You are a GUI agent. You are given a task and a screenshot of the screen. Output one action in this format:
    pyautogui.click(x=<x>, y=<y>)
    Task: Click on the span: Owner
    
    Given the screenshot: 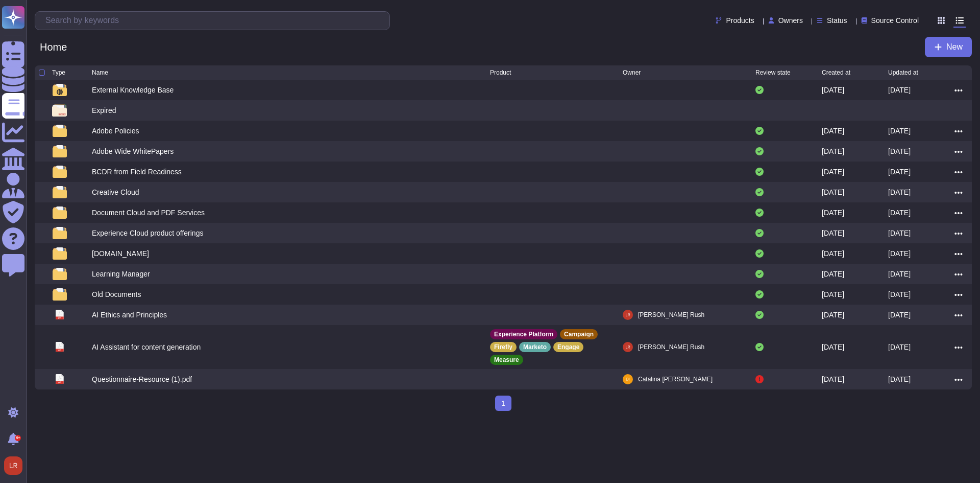 What is the action you would take?
    pyautogui.click(x=632, y=72)
    